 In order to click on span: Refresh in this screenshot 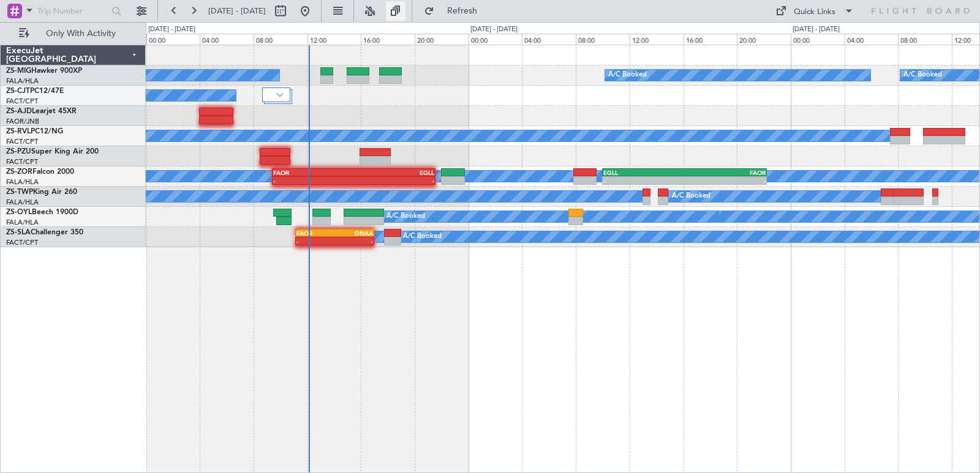, I will do `click(463, 11)`.